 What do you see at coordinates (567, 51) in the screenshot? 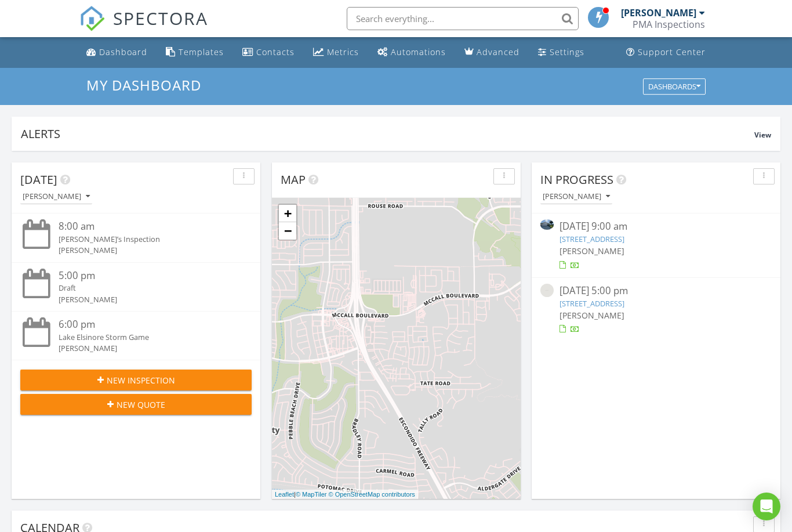
I see `div: Settings` at bounding box center [567, 51].